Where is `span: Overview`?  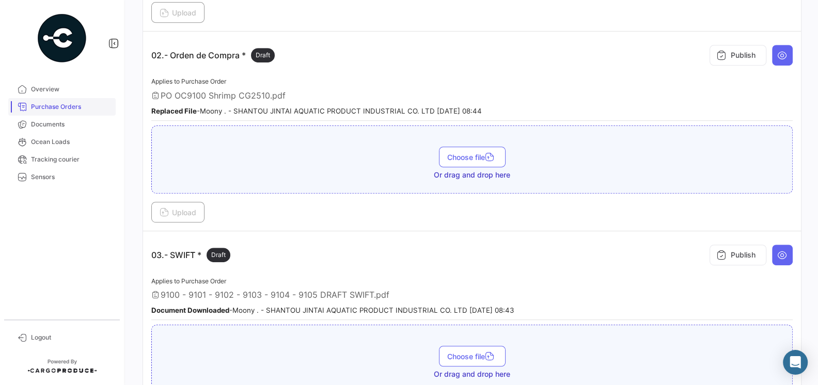
span: Overview is located at coordinates (71, 89).